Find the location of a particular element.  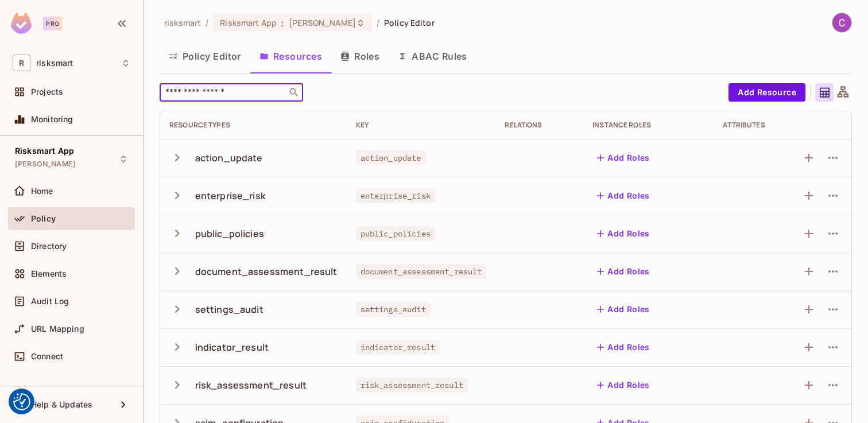

div: Resource Types is located at coordinates (253, 125).